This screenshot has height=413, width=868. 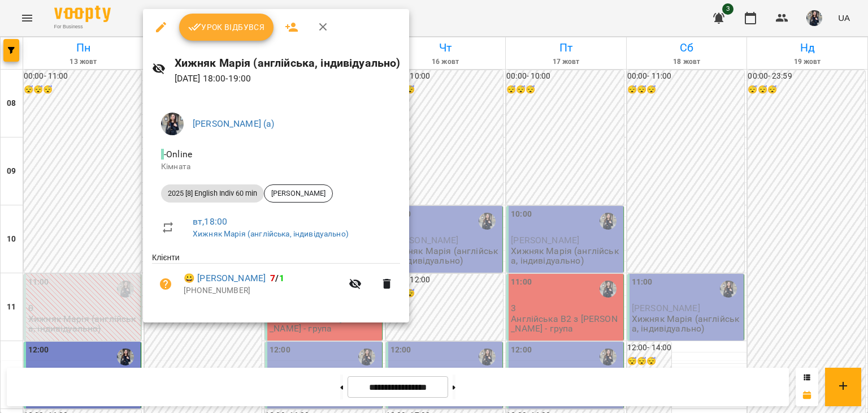 I want to click on img: 5dc71f453aaa25dcd3a6e3e648fe382a.JPG, so click(x=172, y=124).